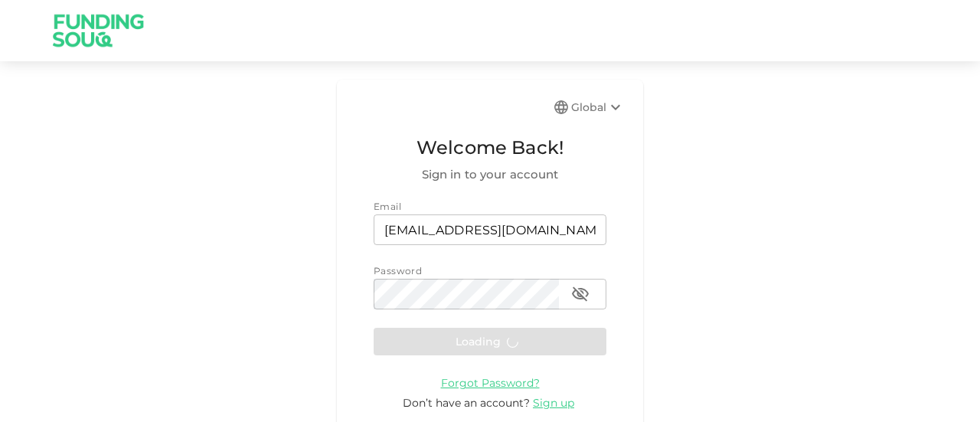 This screenshot has width=980, height=422. Describe the element at coordinates (598, 107) in the screenshot. I see `div: Global` at that location.